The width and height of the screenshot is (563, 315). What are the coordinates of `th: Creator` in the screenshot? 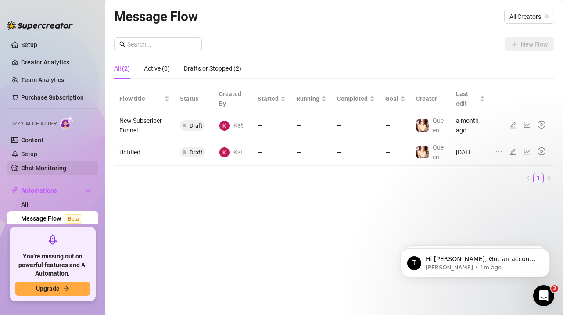 It's located at (431, 99).